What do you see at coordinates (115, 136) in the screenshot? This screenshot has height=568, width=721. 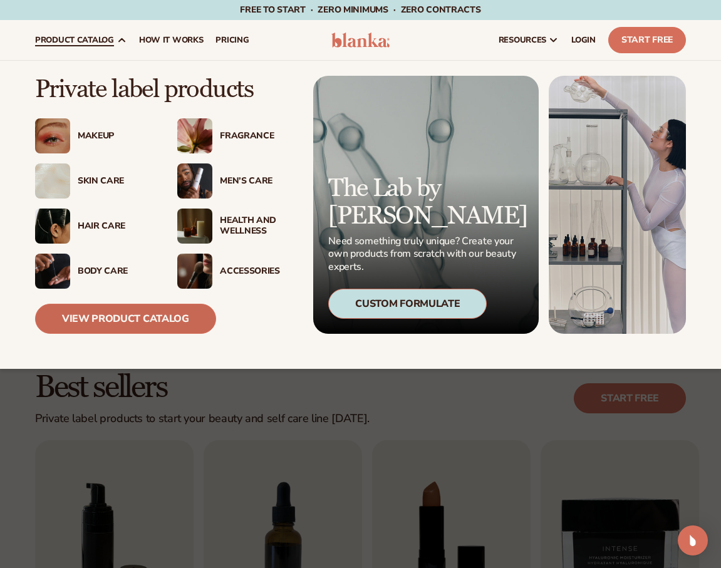 I see `div: Makeup` at bounding box center [115, 136].